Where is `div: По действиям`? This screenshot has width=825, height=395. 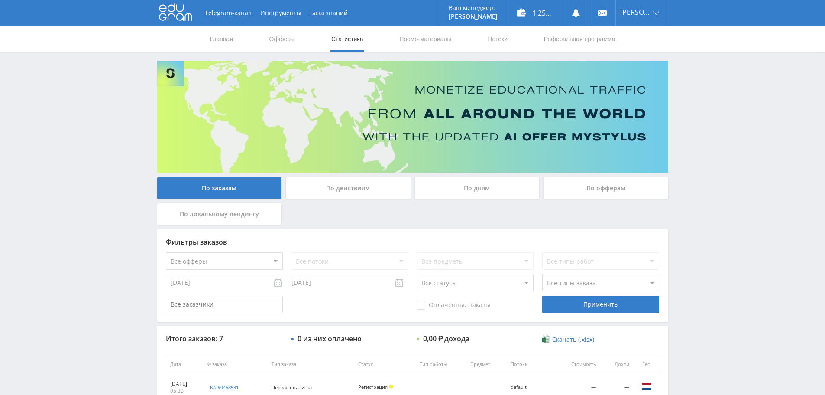 div: По действиям is located at coordinates (348, 188).